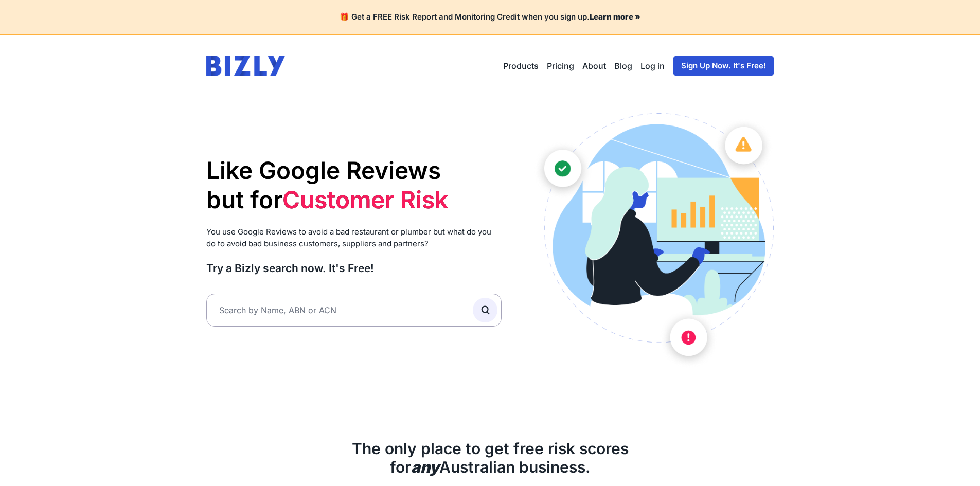 The image size is (980, 486). What do you see at coordinates (490, 17) in the screenshot?
I see `h4: 🎁 Get a FREE Risk Report and Monitoring Credit when you sign up.` at bounding box center [490, 17].